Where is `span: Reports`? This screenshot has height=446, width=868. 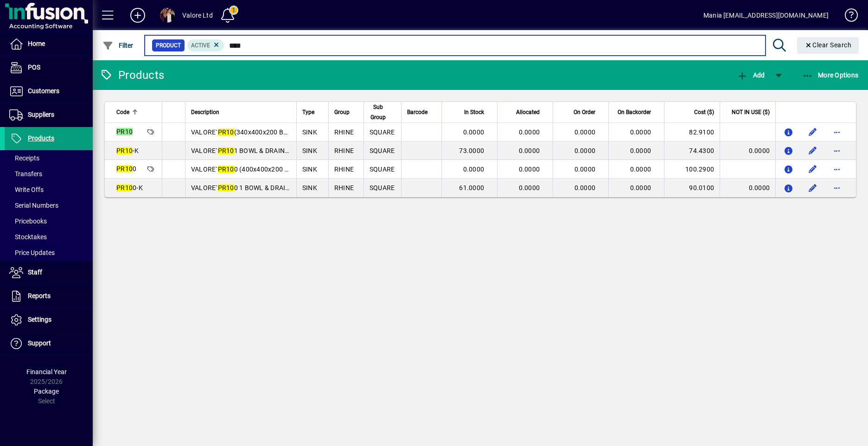
span: Reports is located at coordinates (39, 296).